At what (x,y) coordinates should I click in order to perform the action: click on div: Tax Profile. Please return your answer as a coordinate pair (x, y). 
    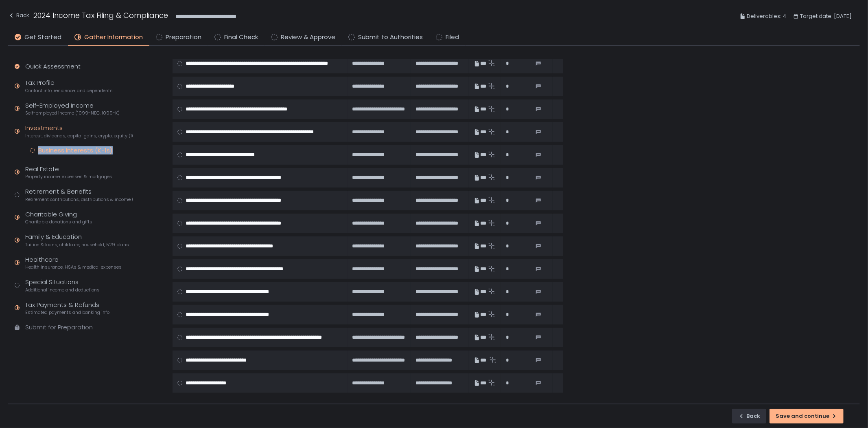
    Looking at the image, I should click on (68, 86).